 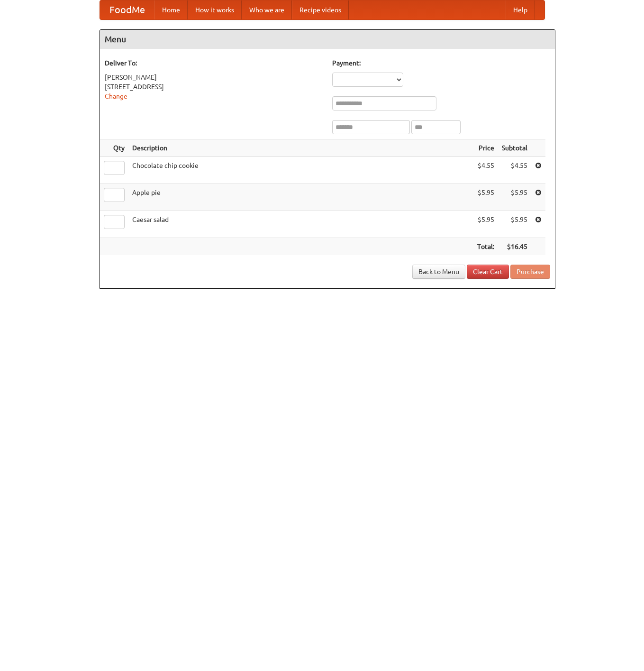 What do you see at coordinates (267, 10) in the screenshot?
I see `a: Who we are` at bounding box center [267, 10].